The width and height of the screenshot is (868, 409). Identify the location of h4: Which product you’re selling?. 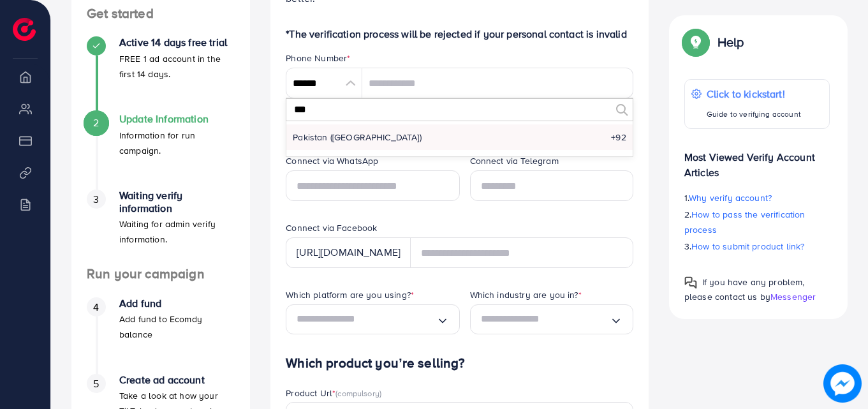
(459, 363).